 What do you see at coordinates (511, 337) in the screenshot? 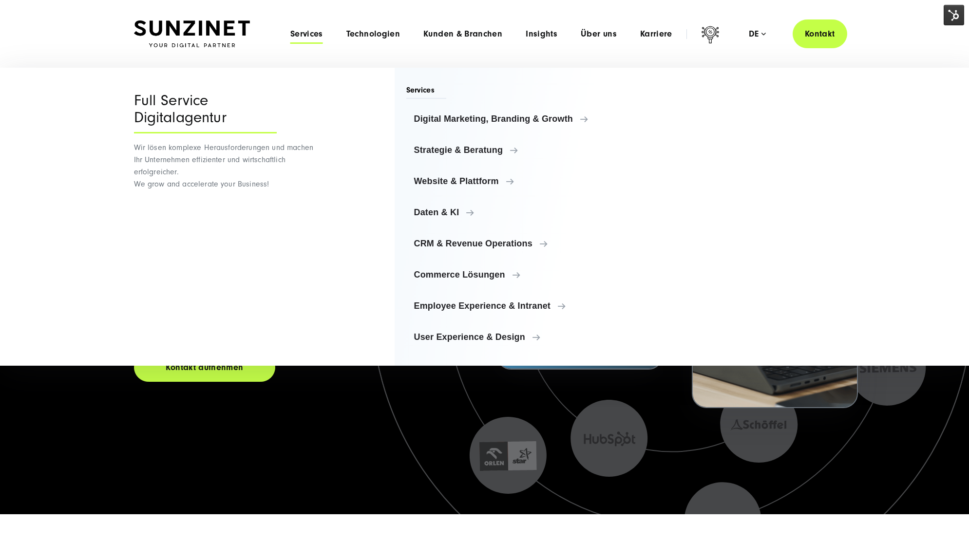
I see `a: User Experience & Design` at bounding box center [511, 337].